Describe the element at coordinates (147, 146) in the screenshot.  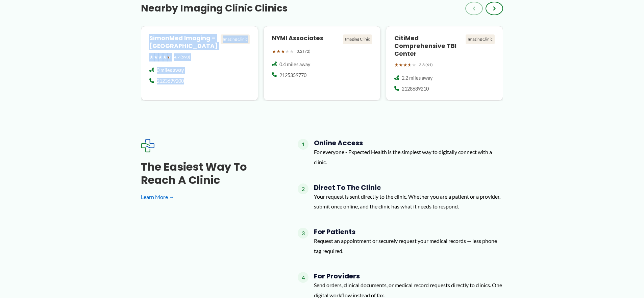
I see `img: Expected Healthcare Logo` at that location.